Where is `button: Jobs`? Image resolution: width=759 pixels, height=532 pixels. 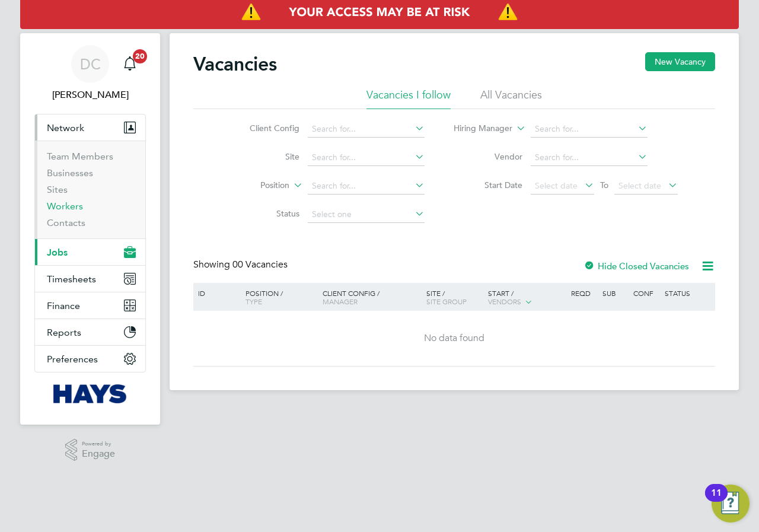 button: Jobs is located at coordinates (90, 252).